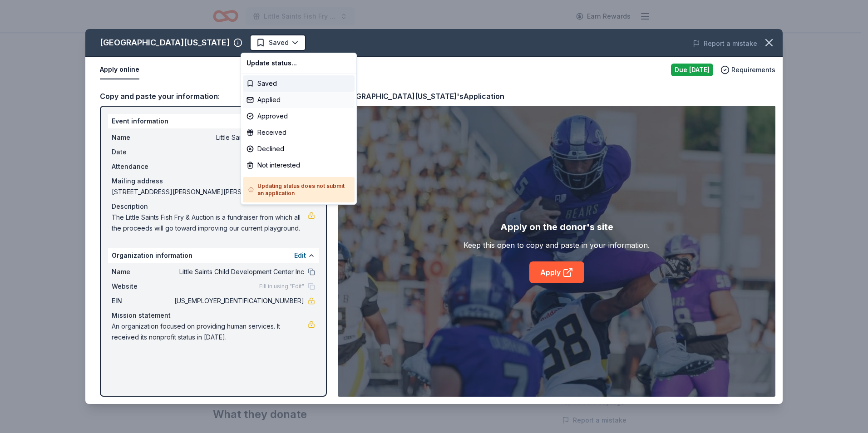 The height and width of the screenshot is (433, 868). What do you see at coordinates (298, 133) in the screenshot?
I see `div: Received` at bounding box center [298, 133].